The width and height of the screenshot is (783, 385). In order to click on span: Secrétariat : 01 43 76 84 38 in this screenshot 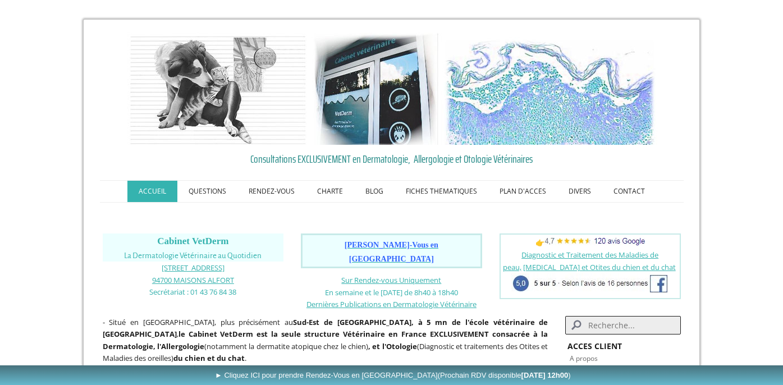, I will do `click(192, 292)`.